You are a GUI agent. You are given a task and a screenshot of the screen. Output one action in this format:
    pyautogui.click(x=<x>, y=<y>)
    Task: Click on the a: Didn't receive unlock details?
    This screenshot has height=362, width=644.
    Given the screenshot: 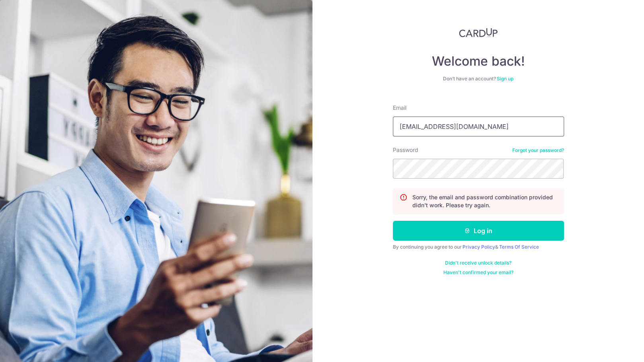 What is the action you would take?
    pyautogui.click(x=478, y=262)
    